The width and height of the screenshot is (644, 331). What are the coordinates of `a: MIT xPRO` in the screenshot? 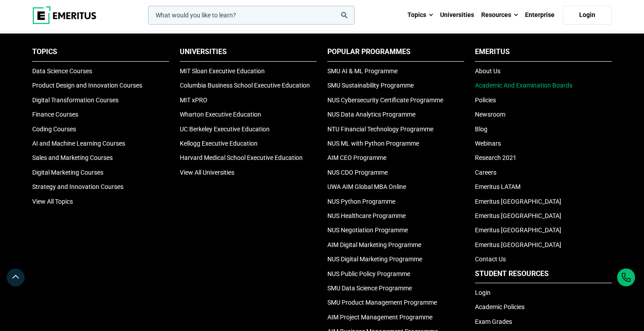 It's located at (193, 100).